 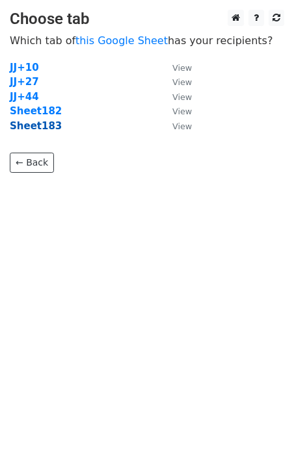 I want to click on a: ← Back, so click(x=32, y=162).